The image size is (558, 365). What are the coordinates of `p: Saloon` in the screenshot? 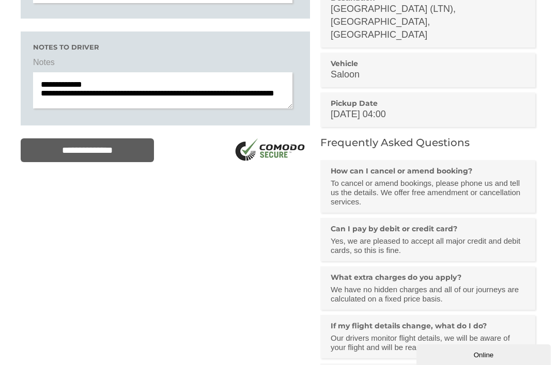 It's located at (428, 74).